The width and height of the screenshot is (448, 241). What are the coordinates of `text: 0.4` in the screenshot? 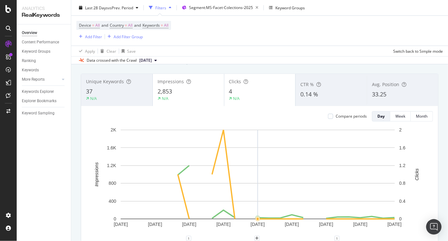 It's located at (403, 201).